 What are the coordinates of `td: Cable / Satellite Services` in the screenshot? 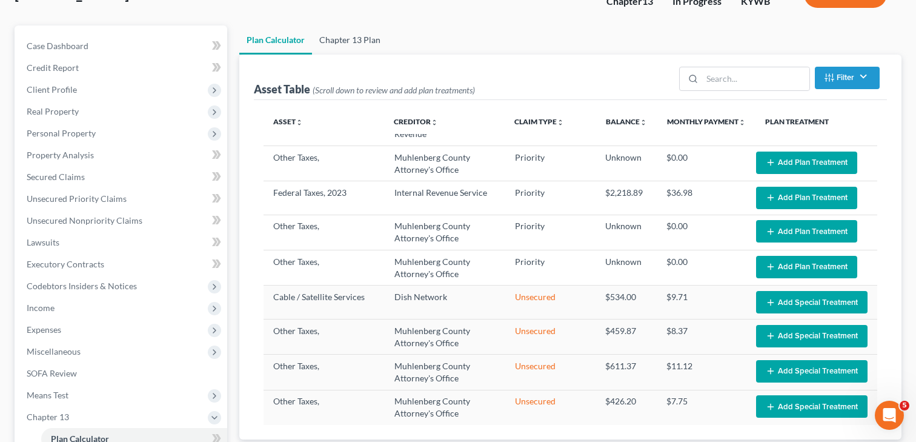 It's located at (324, 302).